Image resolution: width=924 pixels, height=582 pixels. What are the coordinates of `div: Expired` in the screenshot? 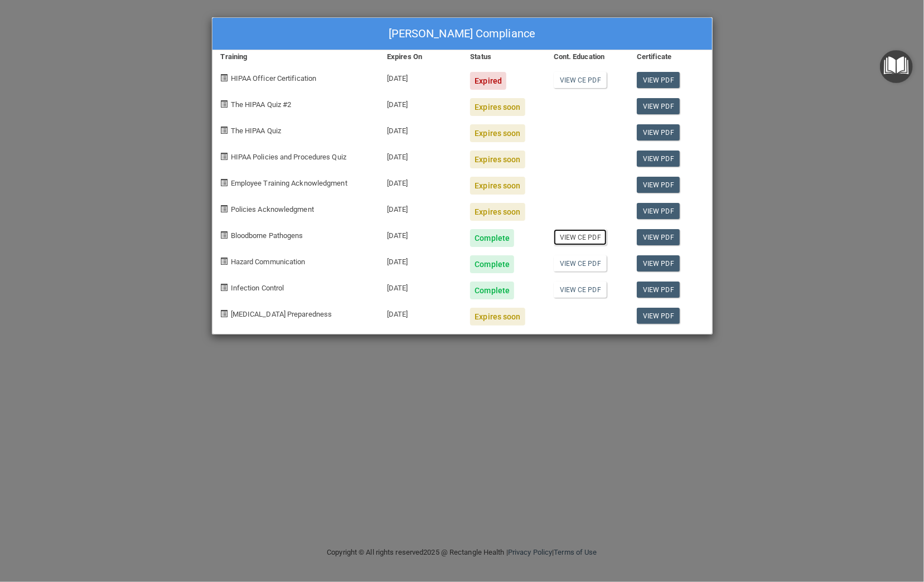 It's located at (488, 81).